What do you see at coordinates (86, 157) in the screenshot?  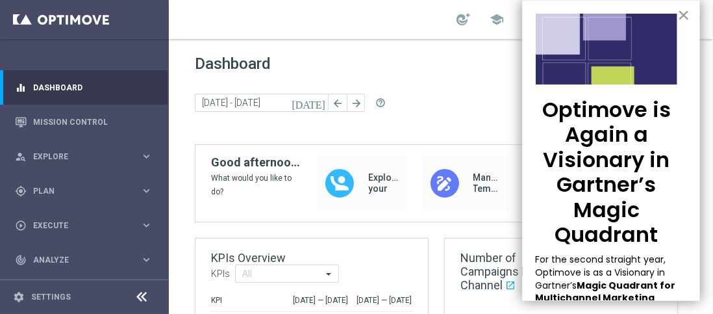 I see `span: Explore` at bounding box center [86, 157].